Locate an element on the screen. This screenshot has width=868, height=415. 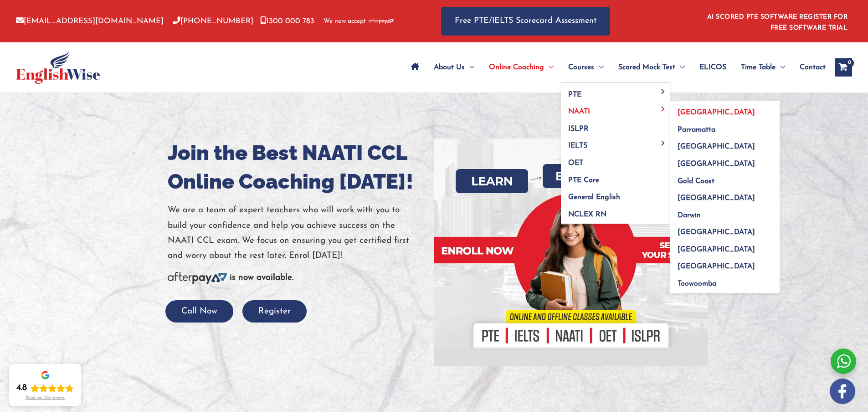
a: 1300 000 783 is located at coordinates (287, 21).